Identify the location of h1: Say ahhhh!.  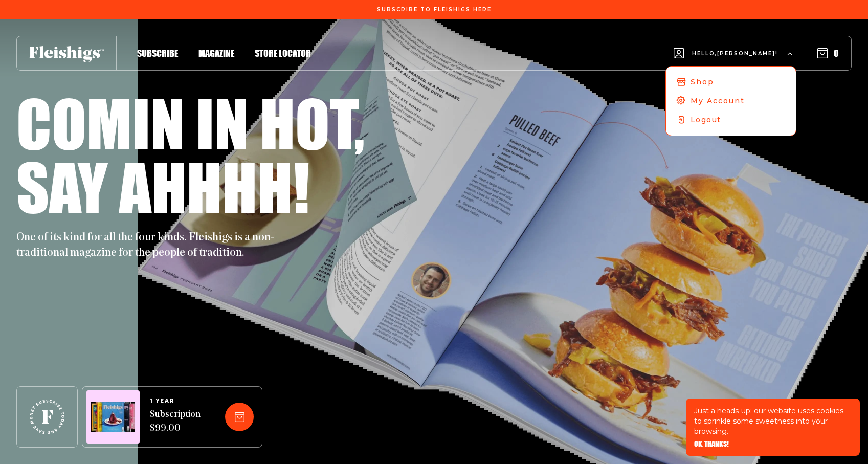
(163, 186).